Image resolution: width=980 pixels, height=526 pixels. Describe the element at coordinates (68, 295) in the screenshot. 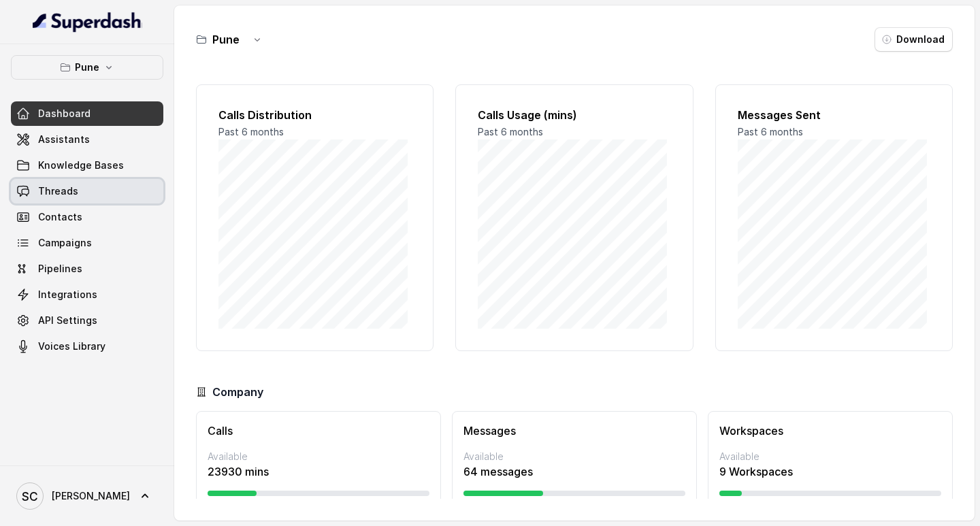

I see `span: Integrations` at that location.